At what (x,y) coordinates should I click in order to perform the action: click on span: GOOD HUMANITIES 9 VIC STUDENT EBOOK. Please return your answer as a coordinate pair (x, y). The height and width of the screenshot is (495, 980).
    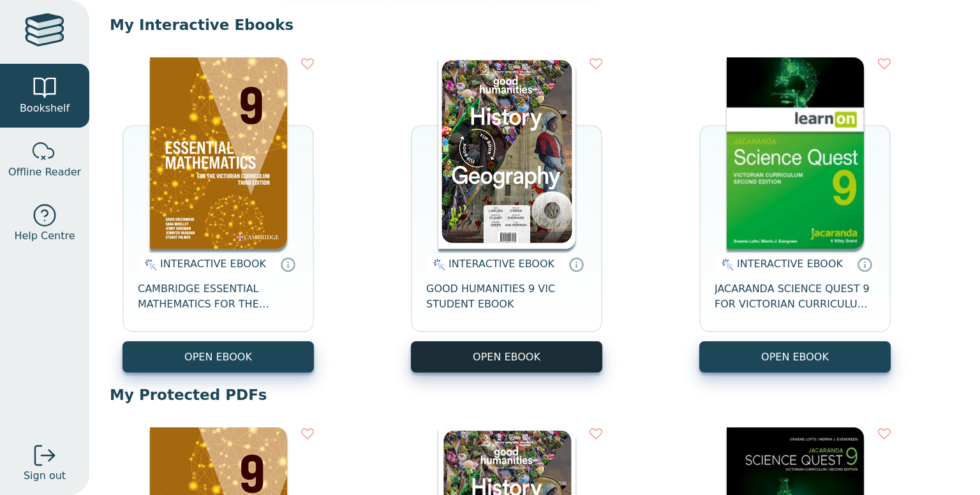
    Looking at the image, I should click on (506, 296).